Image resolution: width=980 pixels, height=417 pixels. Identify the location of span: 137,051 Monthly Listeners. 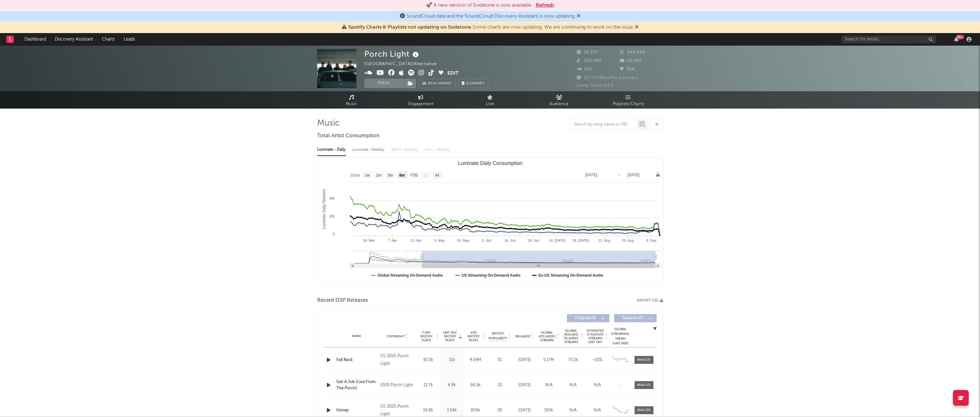
(608, 78).